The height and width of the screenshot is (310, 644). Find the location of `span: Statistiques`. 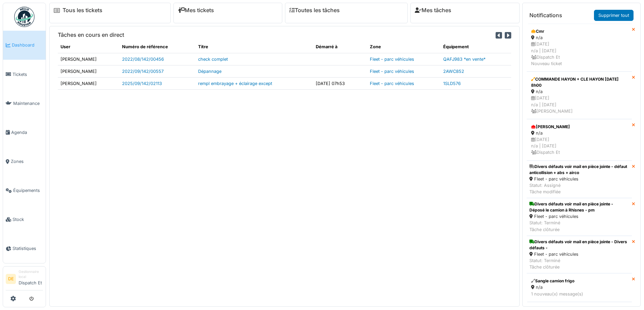

span: Statistiques is located at coordinates (28, 249).